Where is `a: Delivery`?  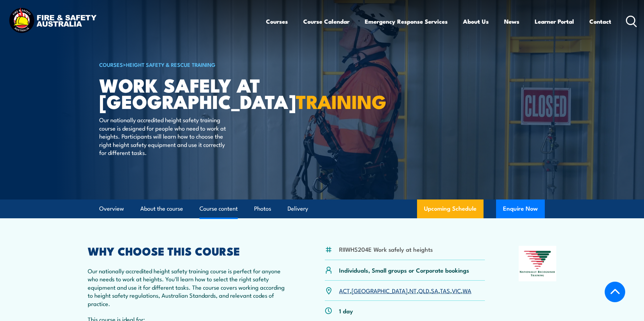 a: Delivery is located at coordinates (298, 208).